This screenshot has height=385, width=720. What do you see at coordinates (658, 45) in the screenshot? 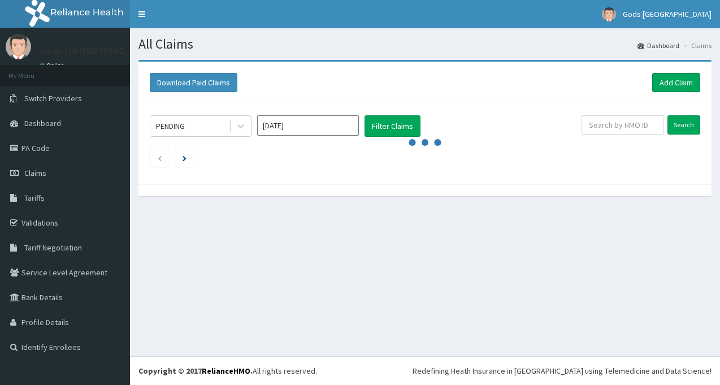
I see `a: Dashboard` at bounding box center [658, 45].